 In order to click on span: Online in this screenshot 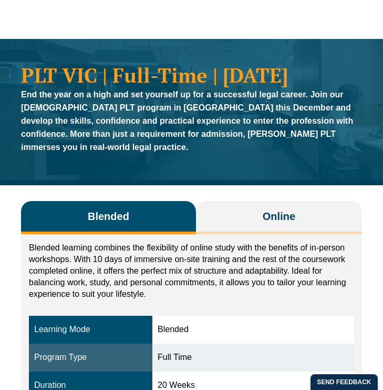, I will do `click(279, 216)`.